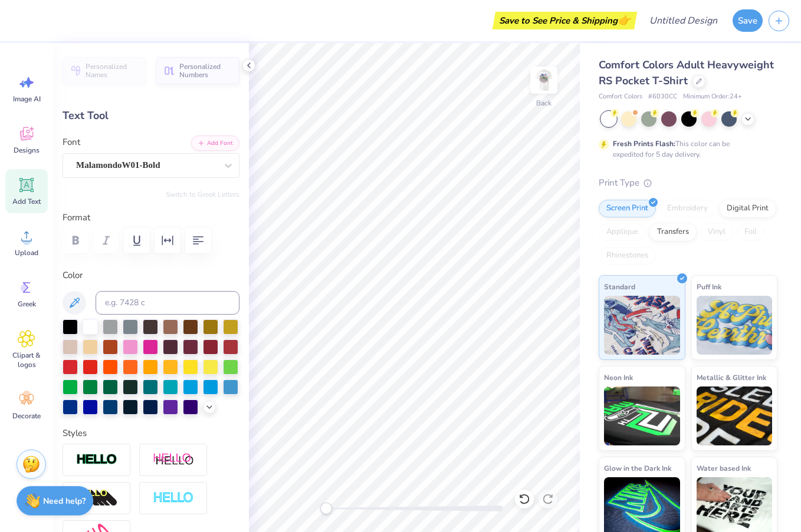 This screenshot has height=532, width=801. I want to click on label: Color, so click(151, 275).